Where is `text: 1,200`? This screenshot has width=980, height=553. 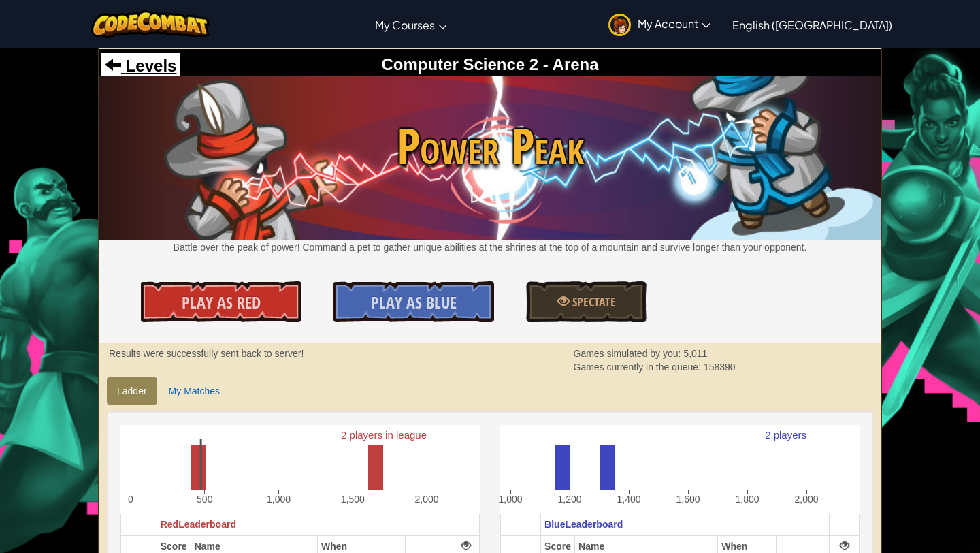
text: 1,200 is located at coordinates (568, 499).